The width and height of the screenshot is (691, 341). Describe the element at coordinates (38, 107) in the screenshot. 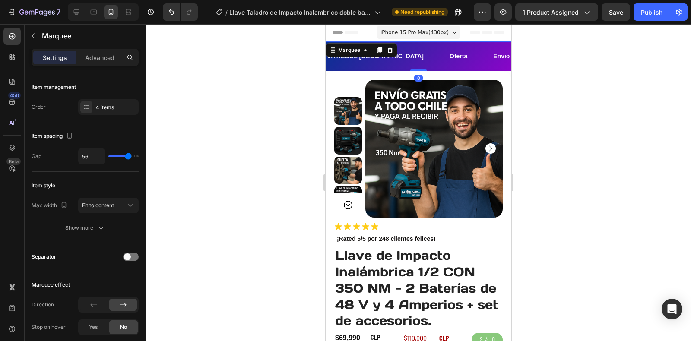

I see `div: Order` at that location.